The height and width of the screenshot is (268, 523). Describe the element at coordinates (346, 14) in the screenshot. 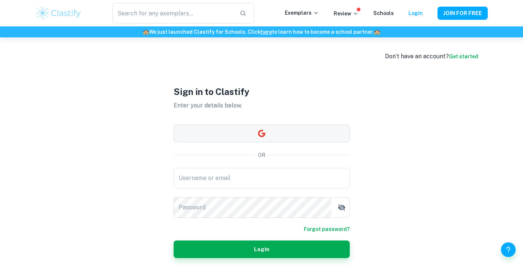

I see `p: Review` at that location.